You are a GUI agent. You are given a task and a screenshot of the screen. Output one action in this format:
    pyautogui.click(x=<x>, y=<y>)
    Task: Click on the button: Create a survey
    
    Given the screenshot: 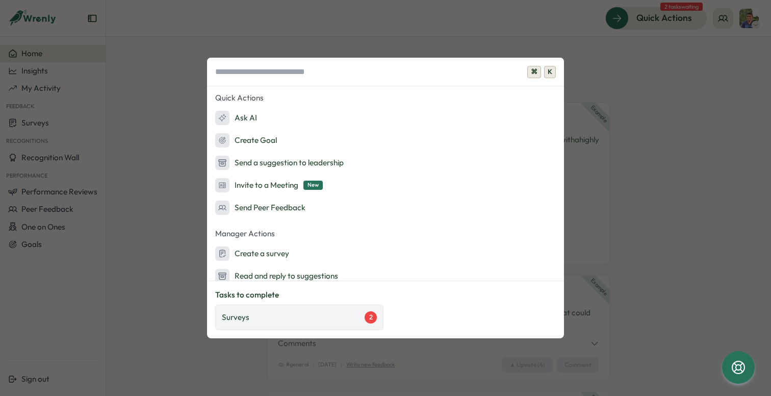 What is the action you would take?
    pyautogui.click(x=385, y=253)
    